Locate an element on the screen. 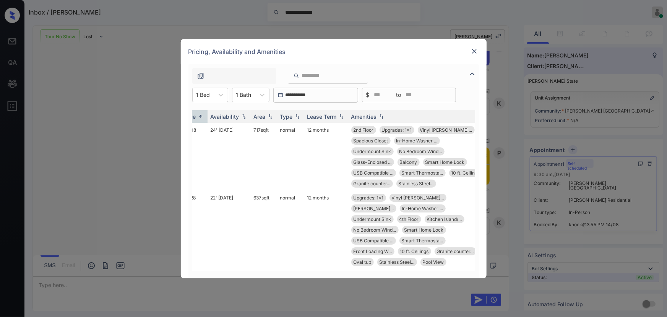 This screenshot has width=667, height=317. td: $1708 is located at coordinates (194, 156).